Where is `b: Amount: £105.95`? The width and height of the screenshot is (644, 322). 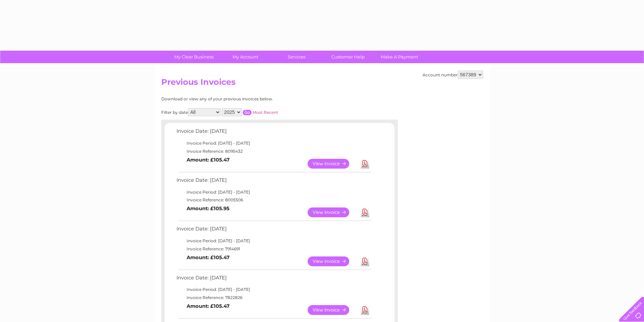
b: Amount: £105.95 is located at coordinates (208, 209).